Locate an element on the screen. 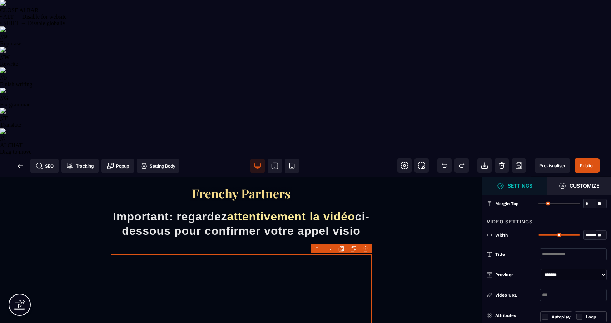 Image resolution: width=611 pixels, height=323 pixels. div: Video URL is located at coordinates (517, 295).